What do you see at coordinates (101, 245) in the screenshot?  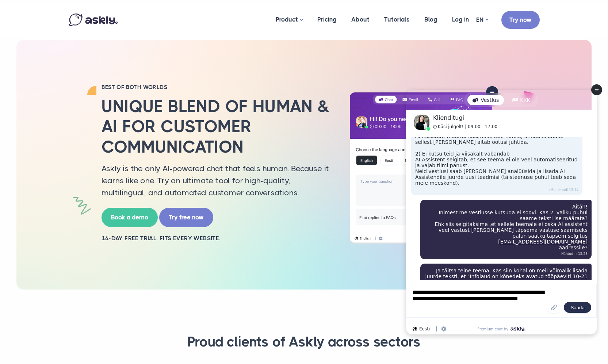 I see `a: Premium chat by` at bounding box center [101, 245].